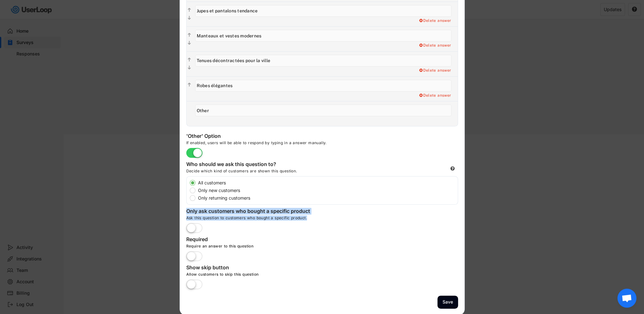 The image size is (644, 314). I want to click on label: Only returning customers, so click(327, 198).